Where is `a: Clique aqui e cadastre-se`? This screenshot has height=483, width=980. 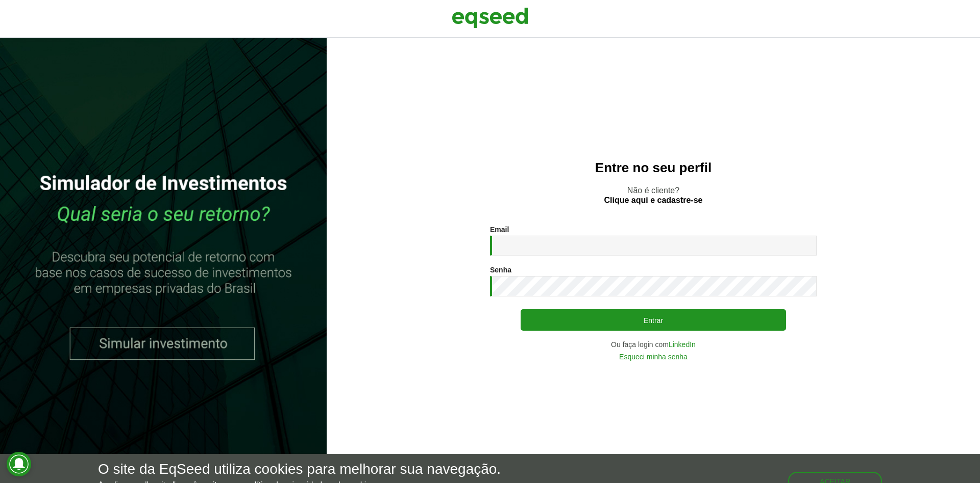 a: Clique aqui e cadastre-se is located at coordinates (653, 200).